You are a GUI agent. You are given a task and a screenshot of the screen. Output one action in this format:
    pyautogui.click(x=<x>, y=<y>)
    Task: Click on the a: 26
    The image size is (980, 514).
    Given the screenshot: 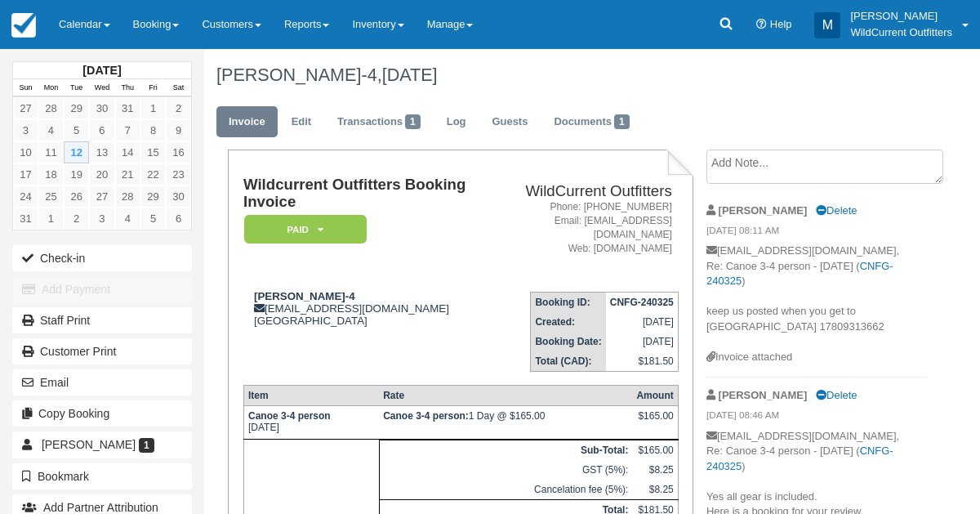 What is the action you would take?
    pyautogui.click(x=76, y=196)
    